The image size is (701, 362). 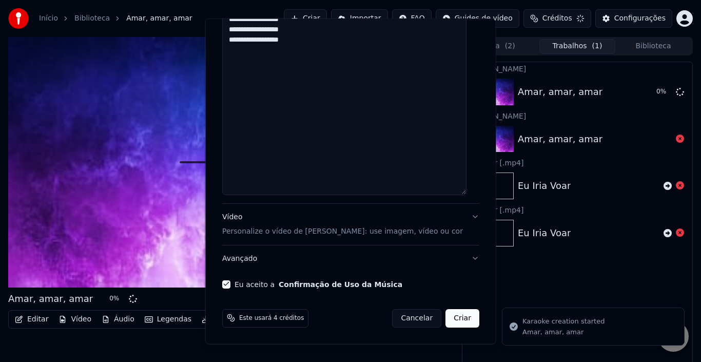 What do you see at coordinates (342, 224) in the screenshot?
I see `div: Vídeo` at bounding box center [342, 224].